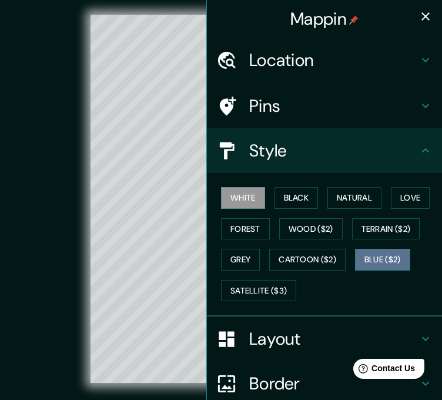 The height and width of the screenshot is (400, 442). What do you see at coordinates (334, 383) in the screenshot?
I see `h4: Border` at bounding box center [334, 383].